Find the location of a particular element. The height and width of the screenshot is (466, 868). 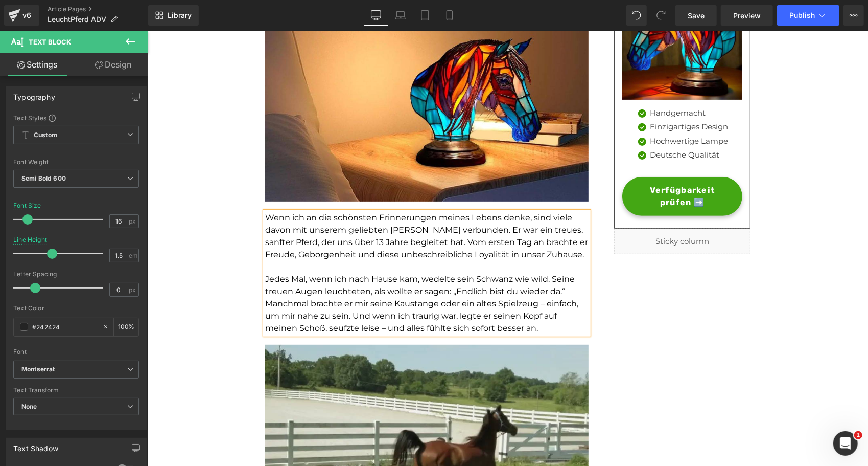

a: Preview is located at coordinates (747, 15).